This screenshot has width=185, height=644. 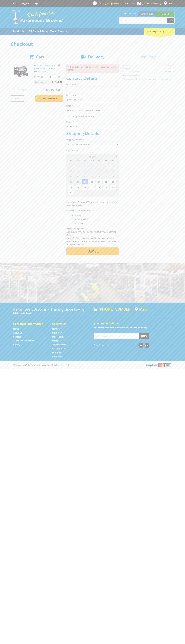 I want to click on span: 9, so click(x=113, y=170).